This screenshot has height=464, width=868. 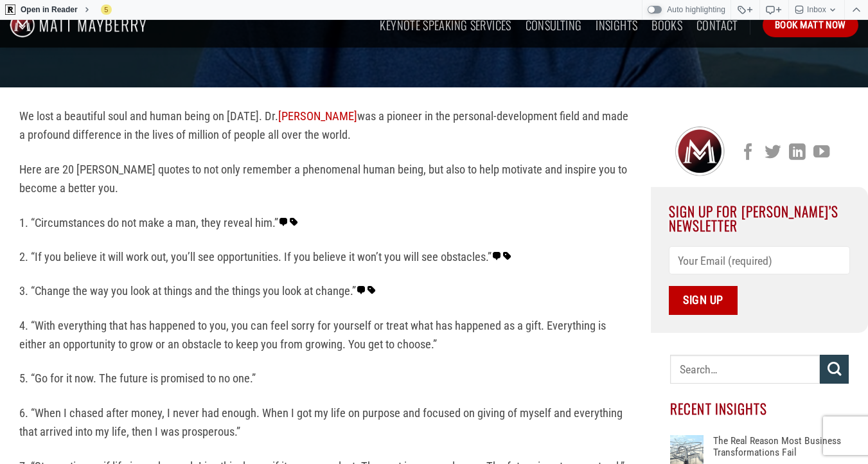 I want to click on a: Contact, so click(x=717, y=25).